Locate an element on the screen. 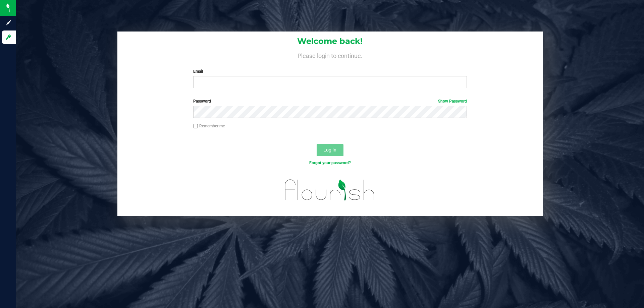 Image resolution: width=644 pixels, height=308 pixels. a: Show Password is located at coordinates (453, 101).